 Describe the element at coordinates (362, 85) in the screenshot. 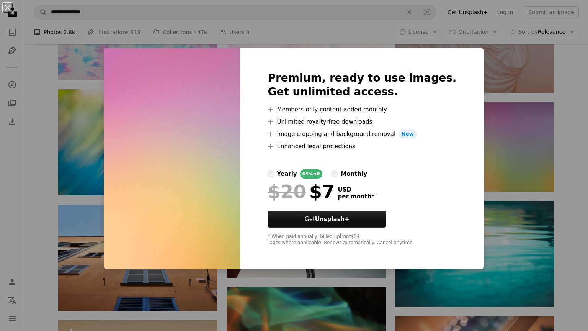

I see `h2: Premium, ready to use images. Get unlimited access.` at that location.